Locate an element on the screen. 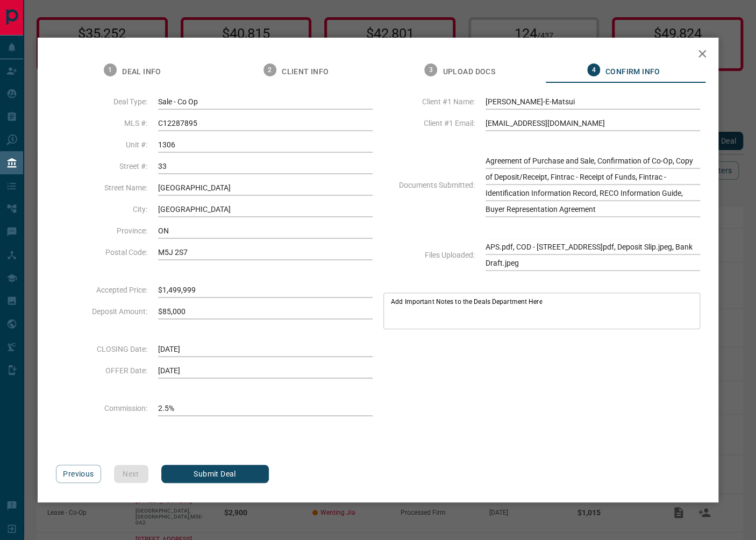 This screenshot has height=540, width=756. span: Files Uploaded is located at coordinates (429, 255).